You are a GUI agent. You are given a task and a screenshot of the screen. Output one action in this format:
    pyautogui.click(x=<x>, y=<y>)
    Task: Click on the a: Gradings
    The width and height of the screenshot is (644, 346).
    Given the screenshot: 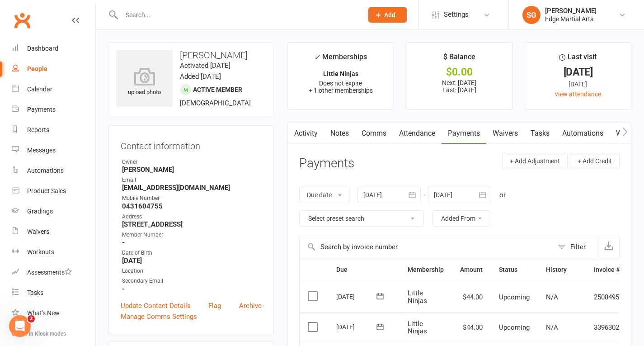 What is the action you would take?
    pyautogui.click(x=53, y=211)
    